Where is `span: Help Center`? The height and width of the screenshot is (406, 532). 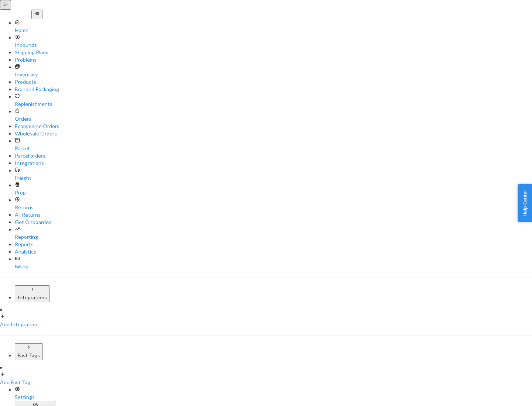
span: Help Center is located at coordinates (525, 203).